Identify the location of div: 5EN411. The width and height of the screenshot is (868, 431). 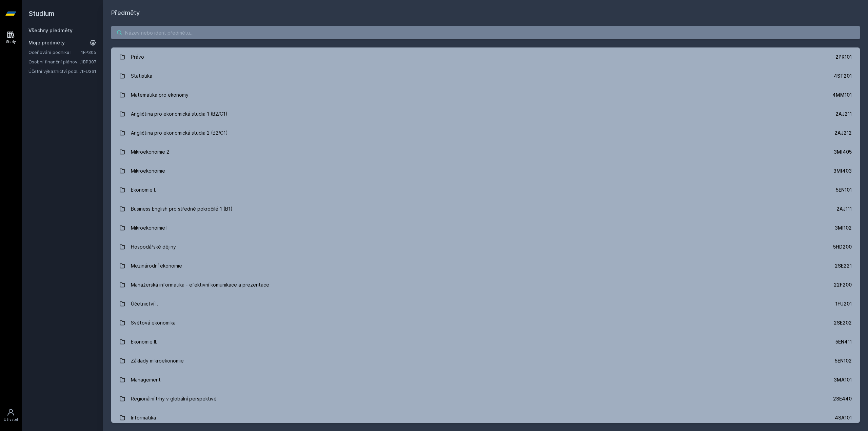
(844, 342).